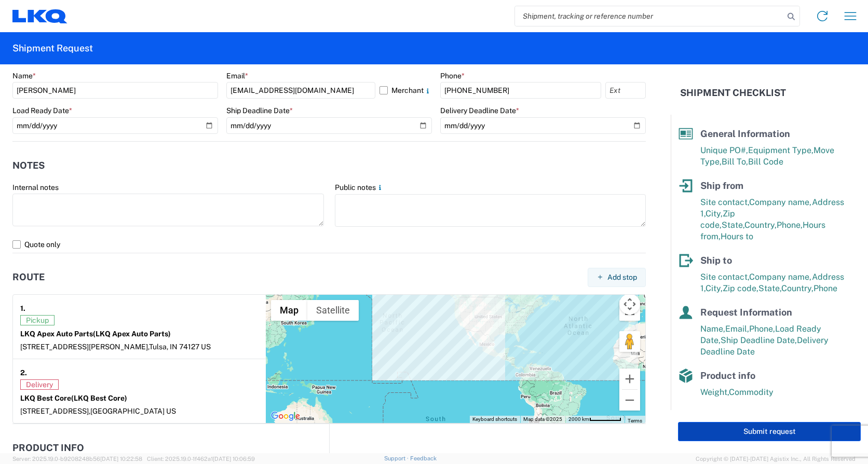  Describe the element at coordinates (630, 341) in the screenshot. I see `button: Drag Pegman onto the map to open Street View` at that location.